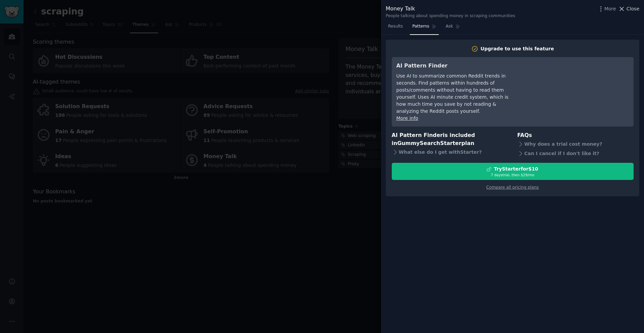 The height and width of the screenshot is (333, 644). Describe the element at coordinates (610, 9) in the screenshot. I see `span: More` at that location.